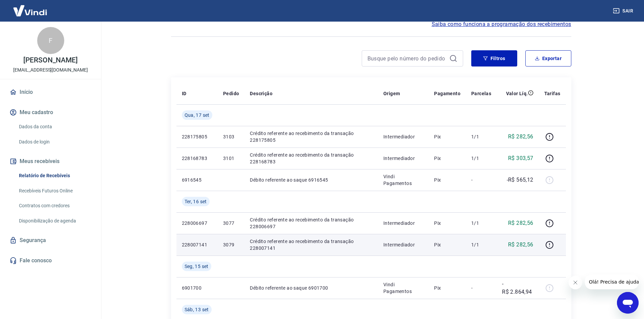 Image resolution: width=644 pixels, height=319 pixels. Describe the element at coordinates (55, 191) in the screenshot. I see `a: Recebíveis Futuros Online` at that location.